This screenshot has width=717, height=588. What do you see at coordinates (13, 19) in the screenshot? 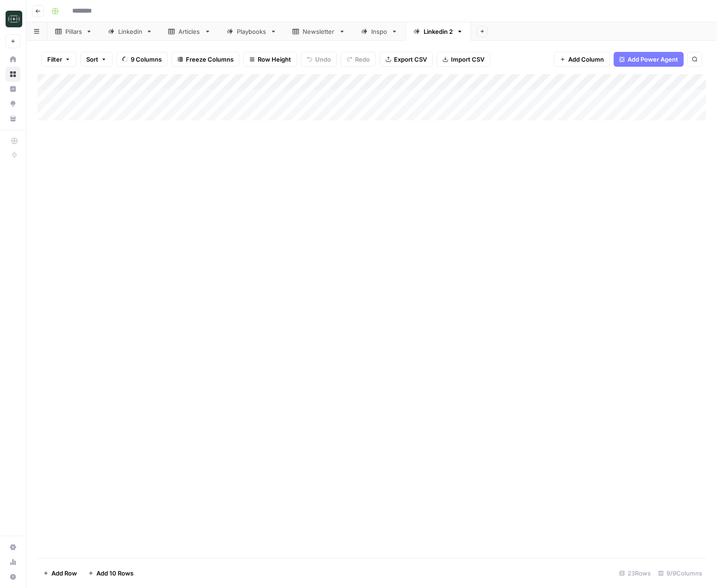
I see `button: Workspace: Catalyst` at bounding box center [13, 19].